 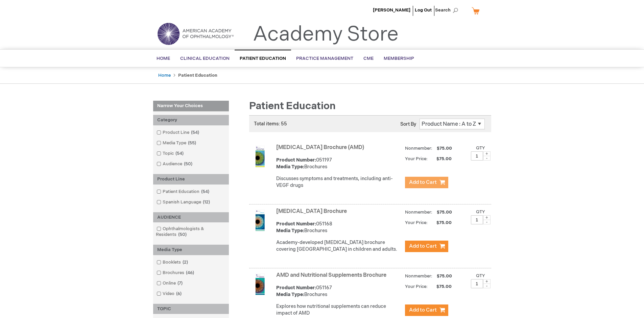 I want to click on a: Video6, so click(x=169, y=294).